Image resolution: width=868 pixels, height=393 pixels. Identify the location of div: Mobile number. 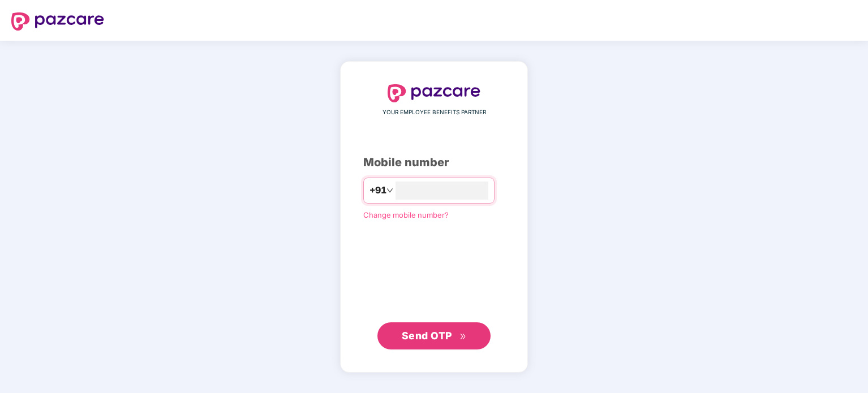
(434, 162).